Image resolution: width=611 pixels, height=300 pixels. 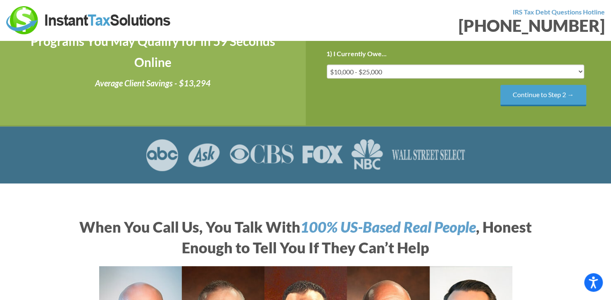 I want to click on h2: When You Call Us, You Talk With , Honest Enough to Tell You If They Can’t Help, so click(x=306, y=237).